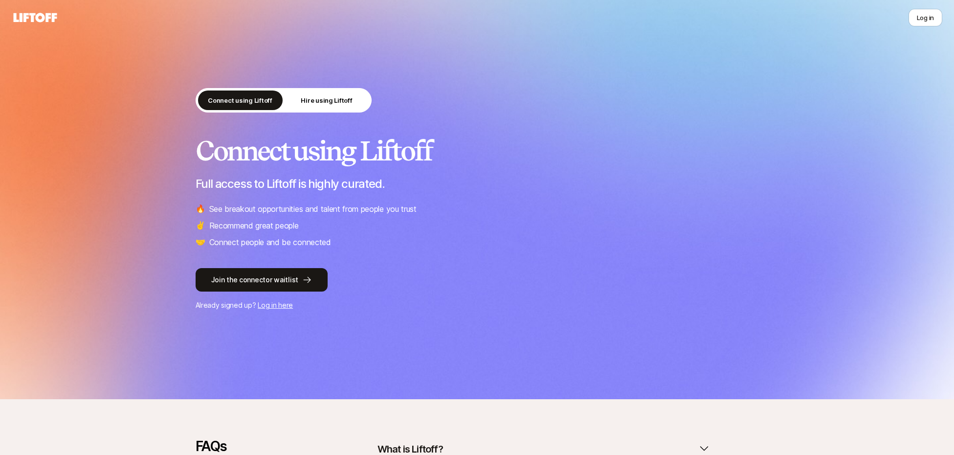 The image size is (954, 455). I want to click on p: Full access to Liftoff is highly curated., so click(477, 184).